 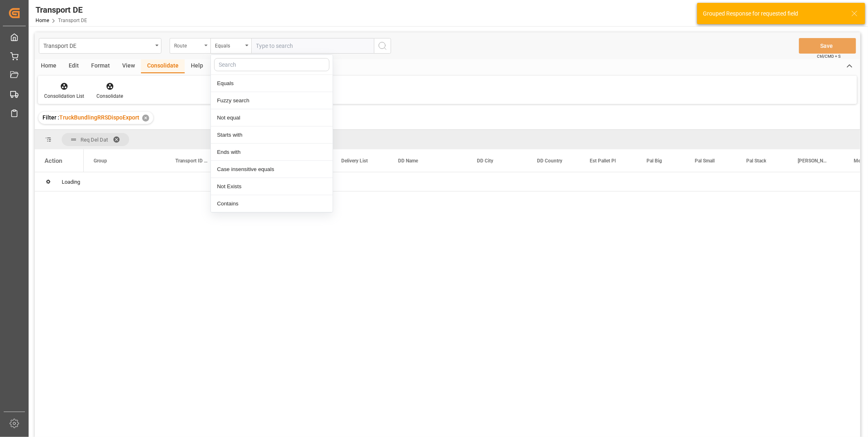 What do you see at coordinates (382, 46) in the screenshot?
I see `button: search button` at bounding box center [382, 46].